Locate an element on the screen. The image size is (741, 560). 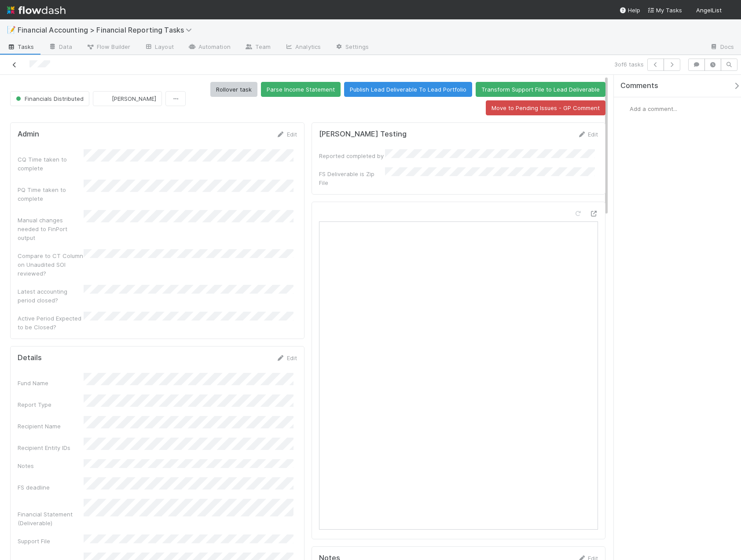
span: Comments is located at coordinates (640, 86).